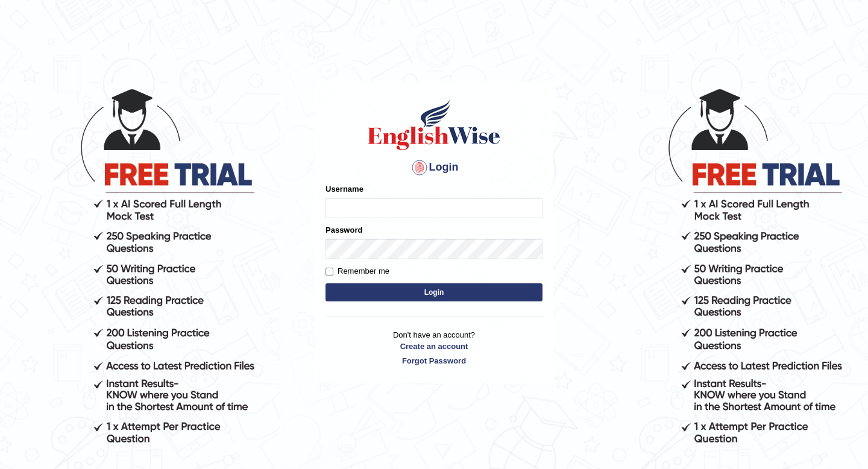 This screenshot has width=868, height=469. I want to click on a: Create an account, so click(434, 346).